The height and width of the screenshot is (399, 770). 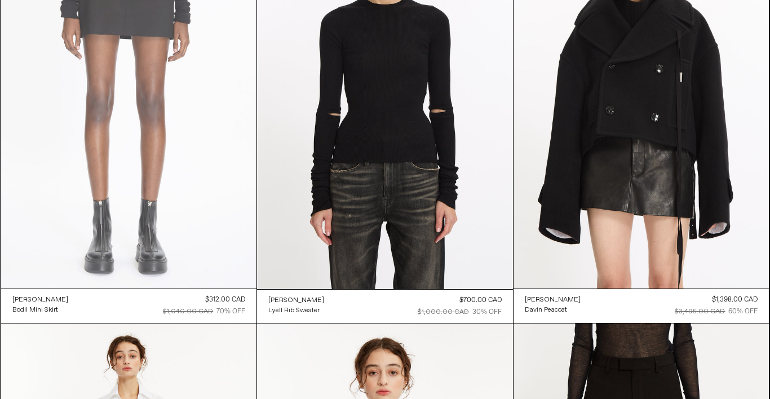 I want to click on div: 30% OFF, so click(x=487, y=312).